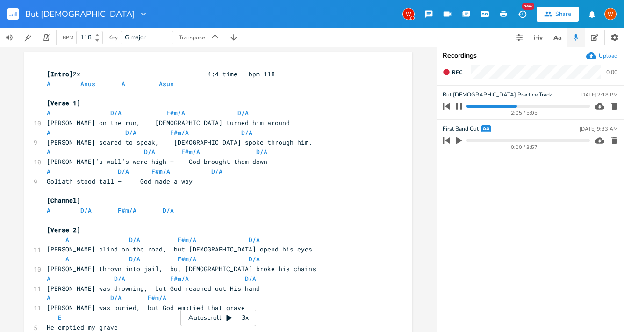 This screenshot has width=624, height=332. Describe the element at coordinates (113, 37) in the screenshot. I see `div: Key` at that location.